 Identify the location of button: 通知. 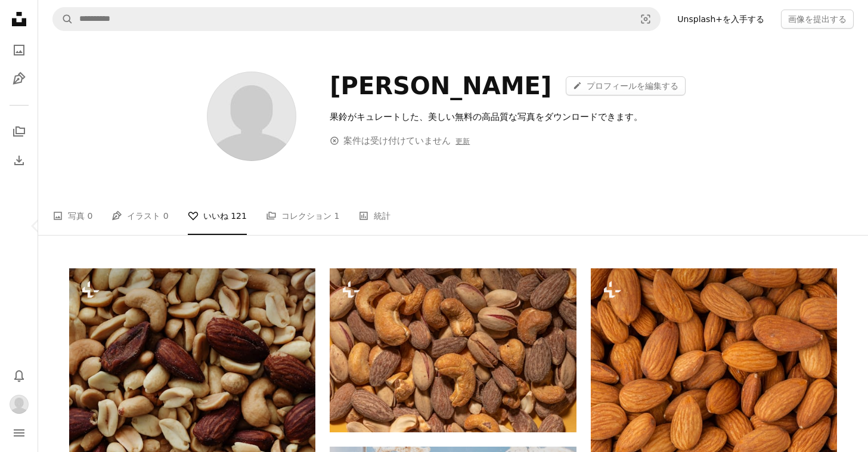
(19, 376).